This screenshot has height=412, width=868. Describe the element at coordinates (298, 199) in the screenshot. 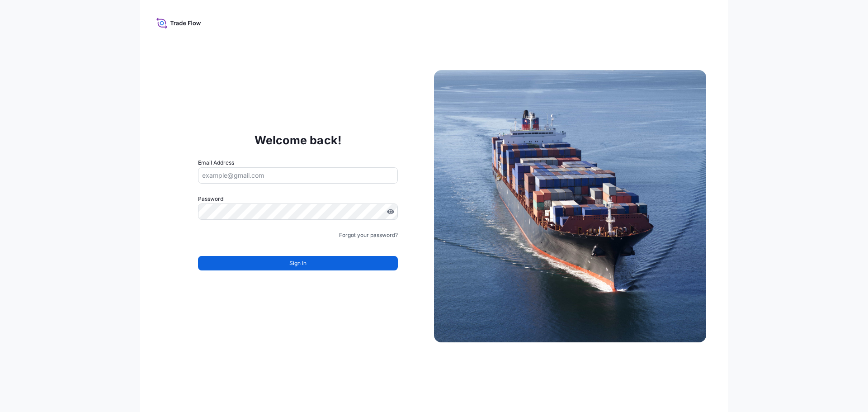

I see `label: Password` at that location.